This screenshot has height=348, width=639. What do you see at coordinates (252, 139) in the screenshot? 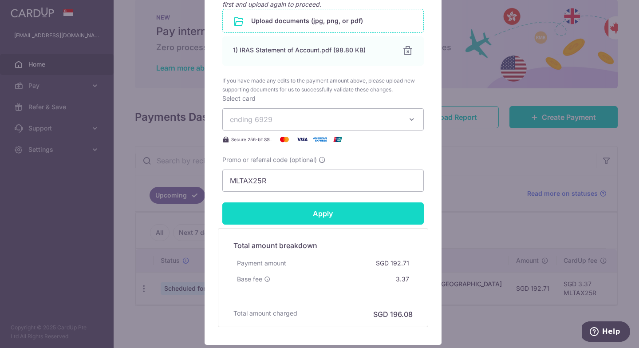
I see `span: Secure 256-bit SSL` at bounding box center [252, 139].